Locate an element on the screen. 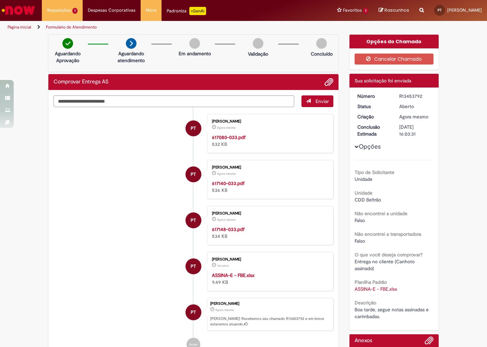 This screenshot has height=347, width=487. p: Concluído is located at coordinates (322, 54).